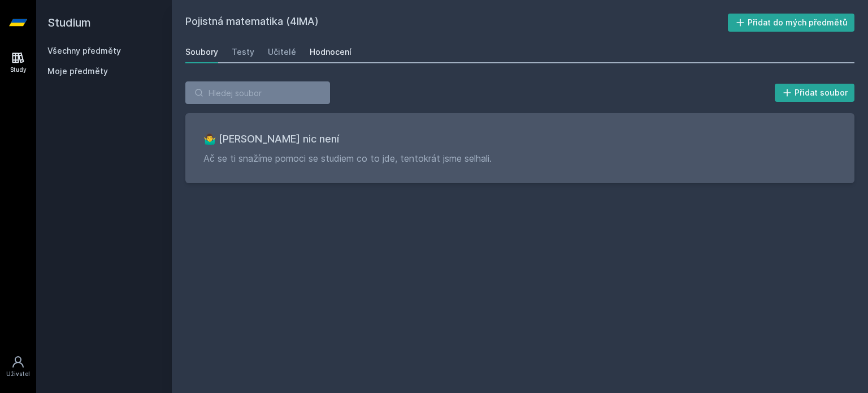  I want to click on span: Moje předměty, so click(78, 71).